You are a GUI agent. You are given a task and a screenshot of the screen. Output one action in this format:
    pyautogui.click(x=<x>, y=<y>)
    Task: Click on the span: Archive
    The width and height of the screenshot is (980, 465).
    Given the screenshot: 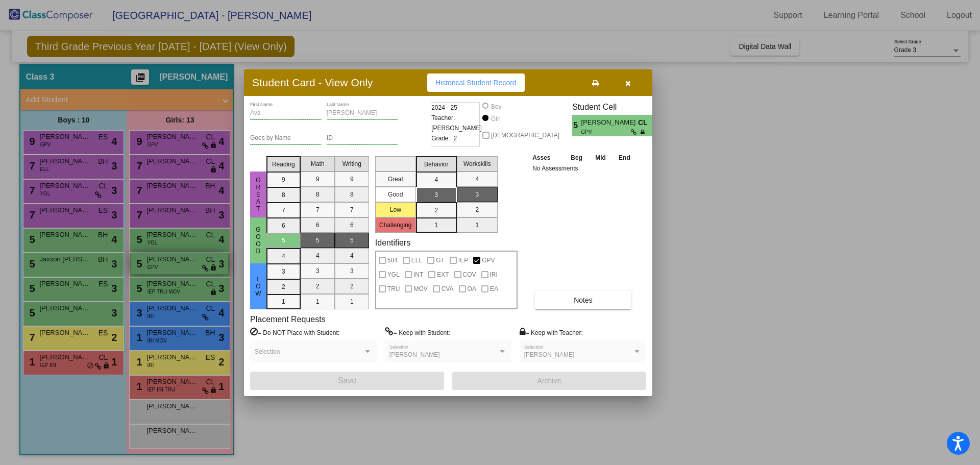 What is the action you would take?
    pyautogui.click(x=549, y=381)
    